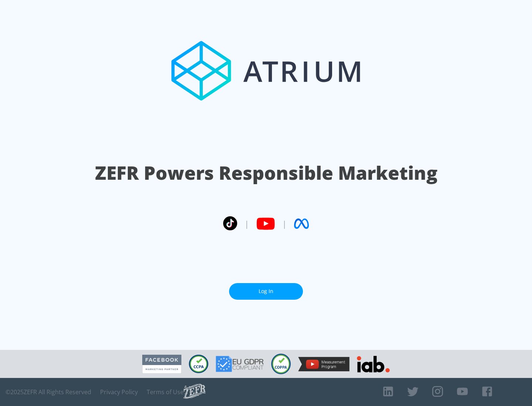 The width and height of the screenshot is (532, 406). I want to click on a: Privacy Policy, so click(119, 392).